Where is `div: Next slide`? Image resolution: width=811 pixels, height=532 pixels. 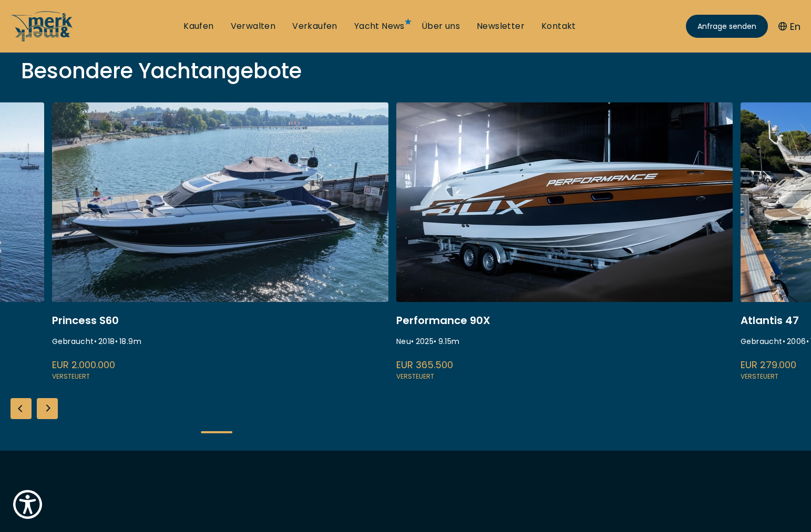
div: Next slide is located at coordinates (47, 408).